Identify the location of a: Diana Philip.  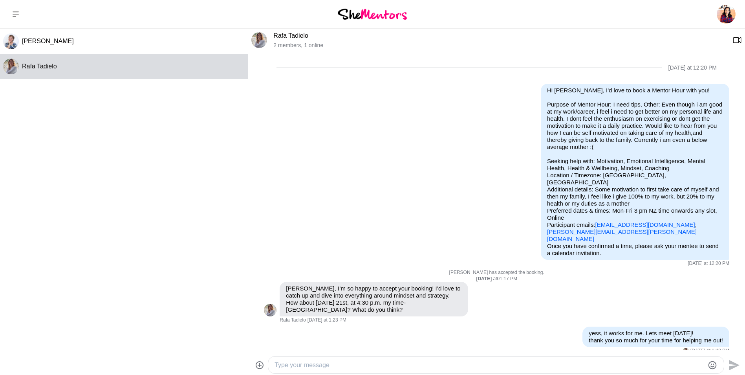
(726, 14).